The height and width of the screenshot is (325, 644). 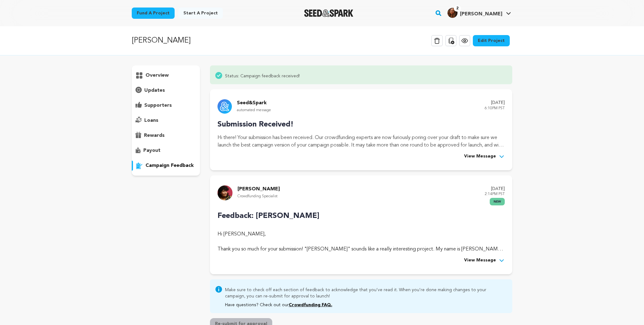 What do you see at coordinates (479, 13) in the screenshot?
I see `span: Rachel R.'s Profile` at bounding box center [479, 13].